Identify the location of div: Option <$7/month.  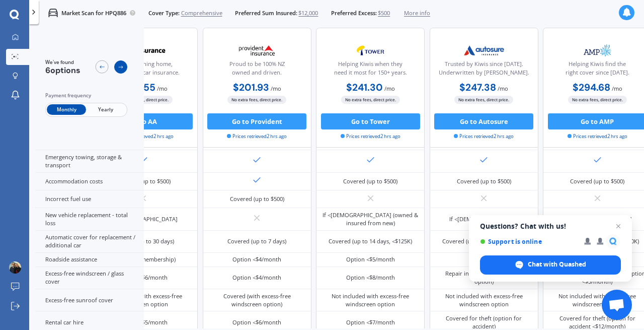
(370, 323).